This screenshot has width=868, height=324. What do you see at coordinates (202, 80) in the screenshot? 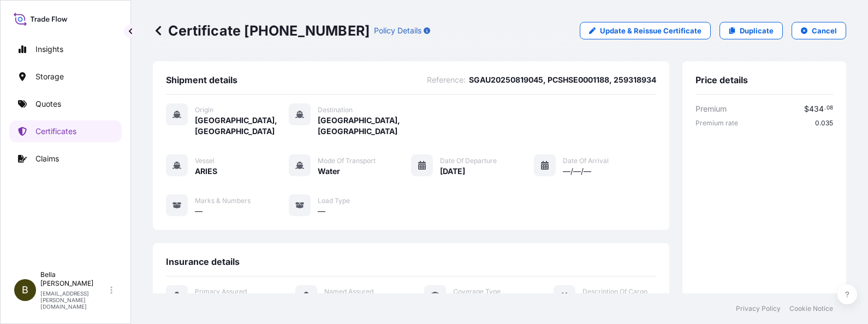
I see `span: Shipment details` at bounding box center [202, 80].